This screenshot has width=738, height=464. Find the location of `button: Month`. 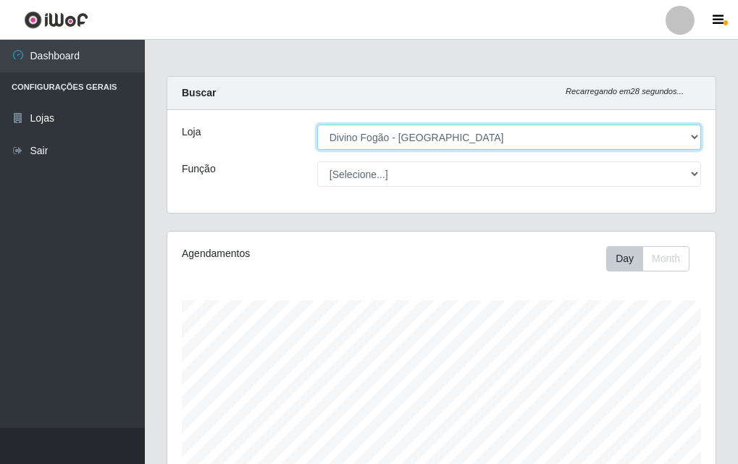

button: Month is located at coordinates (666, 259).